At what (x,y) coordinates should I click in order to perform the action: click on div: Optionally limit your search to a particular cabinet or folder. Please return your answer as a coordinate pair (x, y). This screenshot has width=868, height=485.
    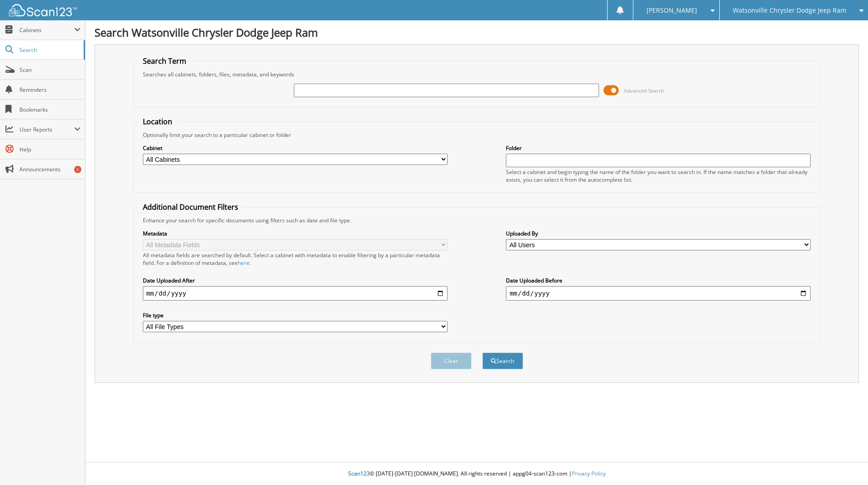
    Looking at the image, I should click on (477, 135).